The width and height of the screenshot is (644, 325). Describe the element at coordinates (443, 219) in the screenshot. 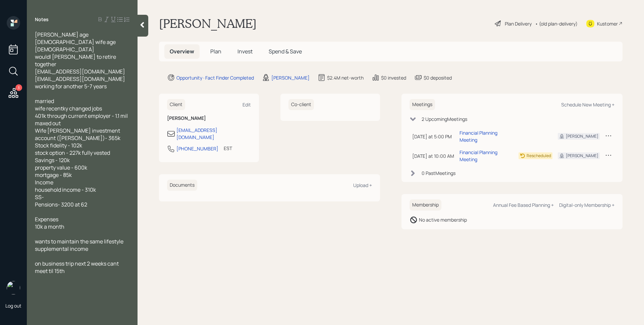

I see `div: No active membership` at that location.